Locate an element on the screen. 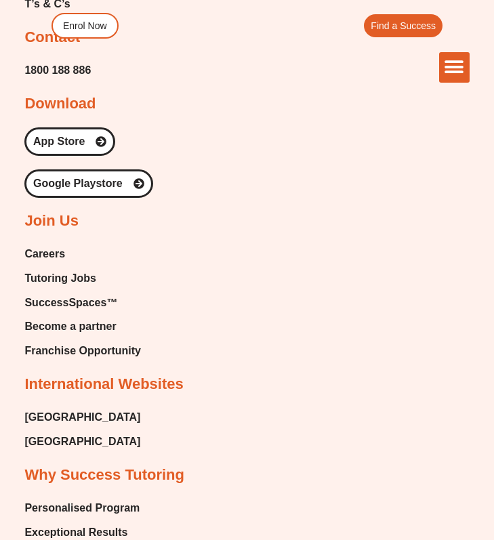  a: App Store is located at coordinates (70, 142).